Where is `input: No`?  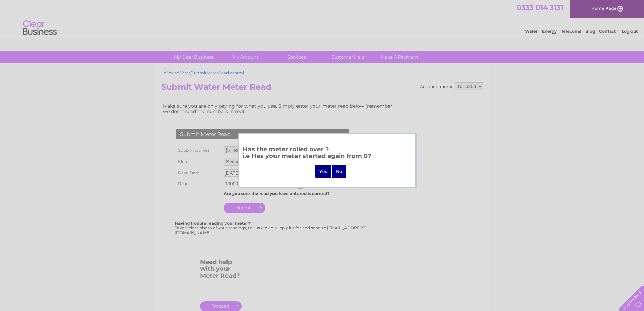 input: No is located at coordinates (339, 171).